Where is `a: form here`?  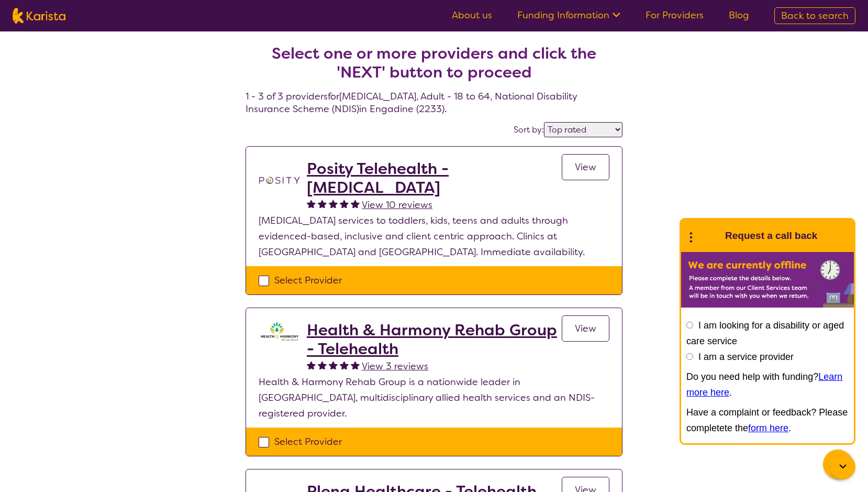
a: form here is located at coordinates (768, 428).